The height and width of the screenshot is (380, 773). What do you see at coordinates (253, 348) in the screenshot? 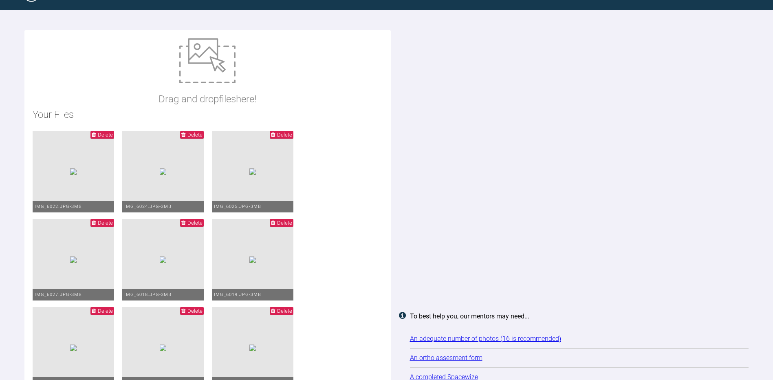
I see `img: 105dc29c-f2d4-420c-8c12-d316ced948e8` at bounding box center [253, 348].